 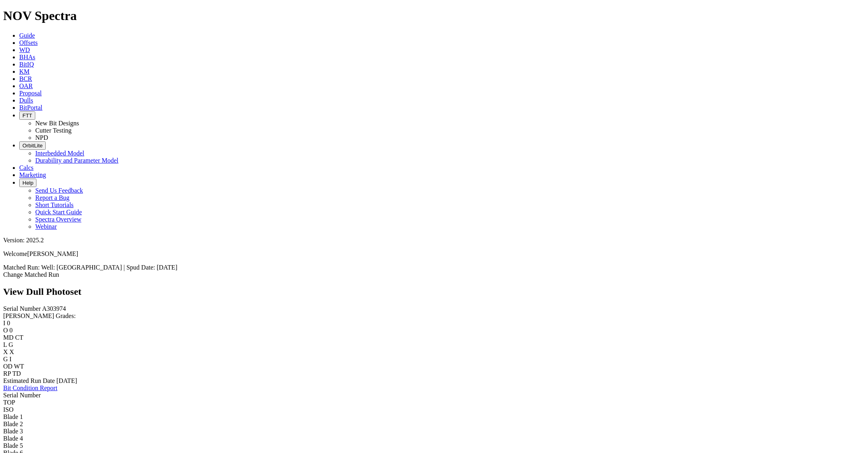 What do you see at coordinates (26, 64) in the screenshot?
I see `span: BitIQ` at bounding box center [26, 64].